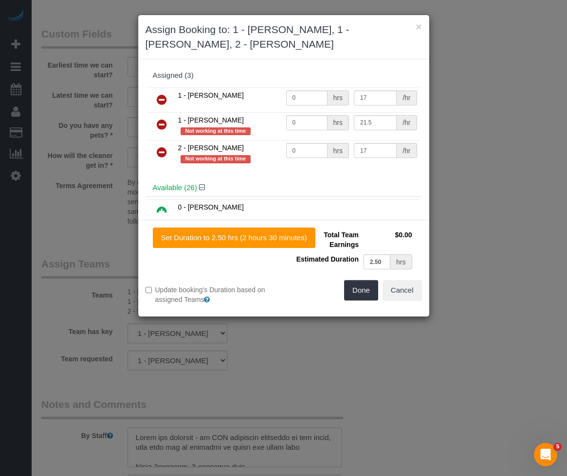  Describe the element at coordinates (402, 290) in the screenshot. I see `button: Cancel` at that location.